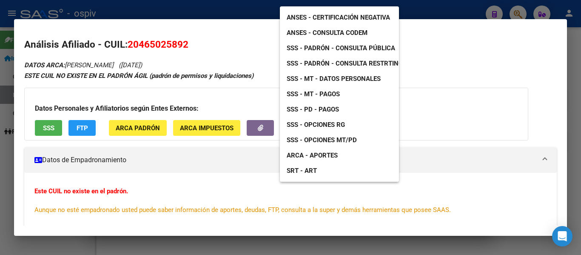  Describe the element at coordinates (327, 33) in the screenshot. I see `span: ANSES - Consulta CODEM` at that location.